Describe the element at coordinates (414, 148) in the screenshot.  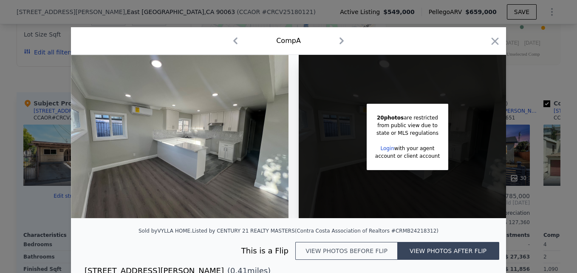
I see `span: with your agent` at that location.